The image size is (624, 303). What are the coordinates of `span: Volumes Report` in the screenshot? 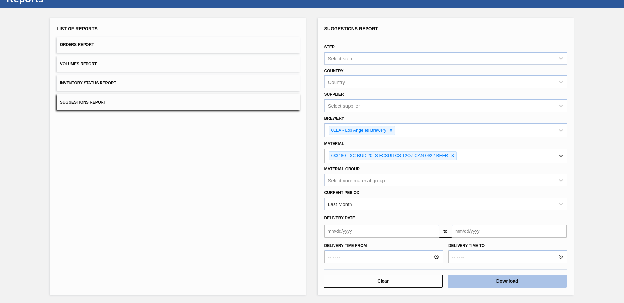 It's located at (78, 64).